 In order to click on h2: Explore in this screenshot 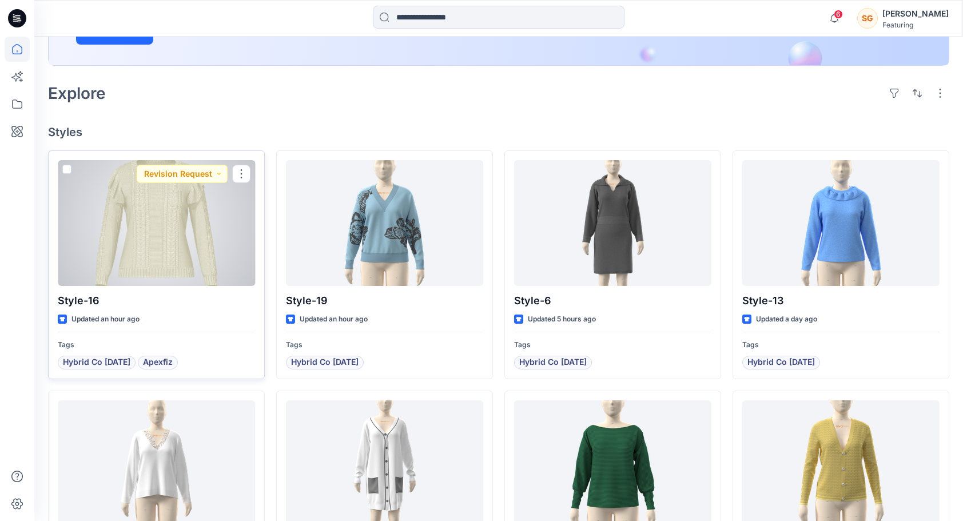, I will do `click(77, 93)`.